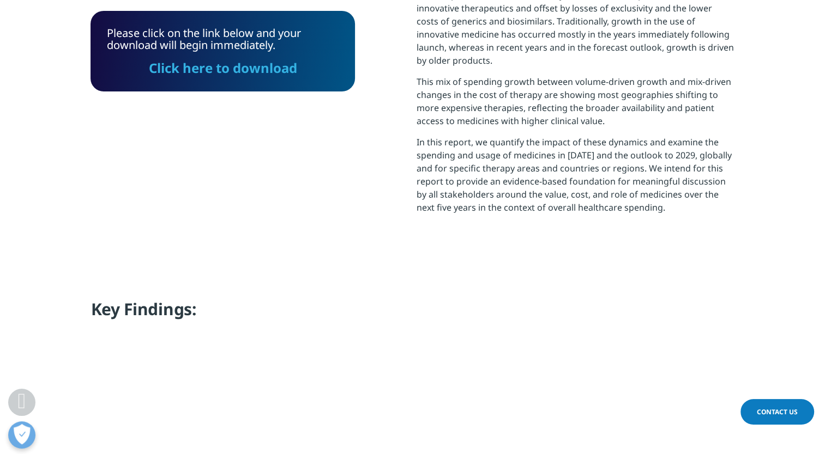  What do you see at coordinates (575, 105) in the screenshot?
I see `p: This mix of spending growth between volume-driven growth and mix-driven changes in the cost of th...` at bounding box center [575, 105].